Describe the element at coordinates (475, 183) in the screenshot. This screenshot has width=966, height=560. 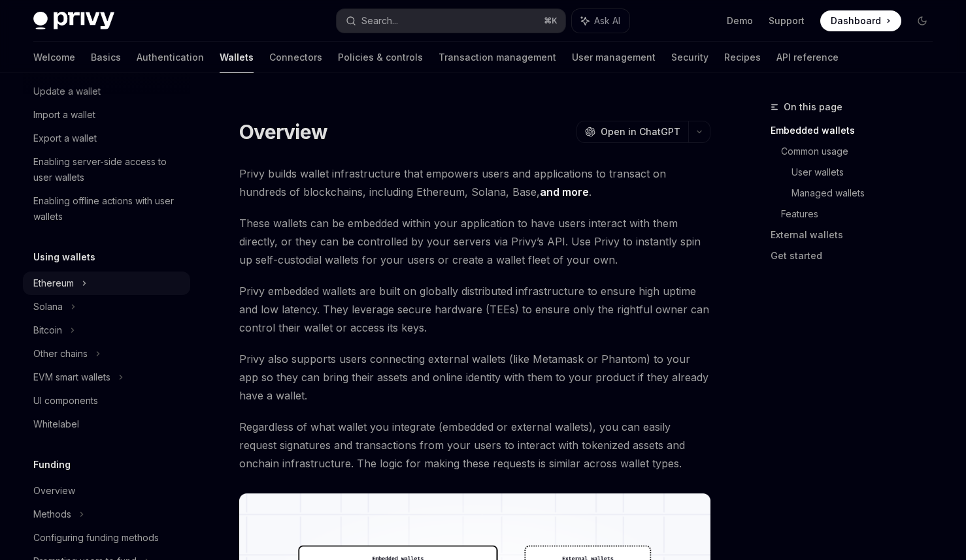
I see `span: Privy builds wallet infrastructure that empowers users and applications to transact on hundreds o...` at that location.